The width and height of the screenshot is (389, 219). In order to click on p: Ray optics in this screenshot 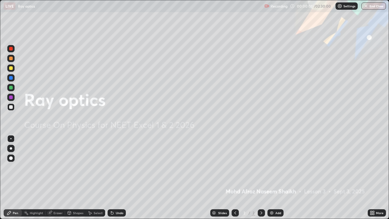, I will do `click(26, 6)`.